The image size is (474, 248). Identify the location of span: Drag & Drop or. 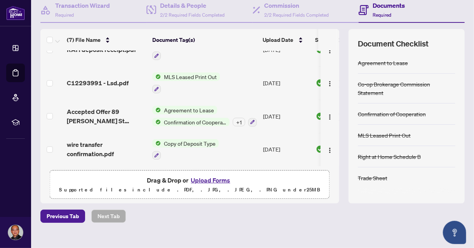
(189, 180).